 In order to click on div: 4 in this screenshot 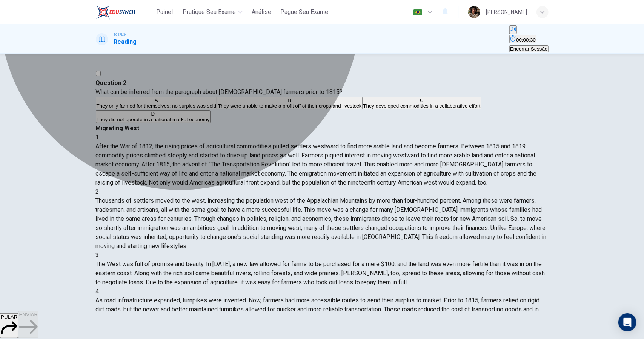, I will do `click(322, 291)`.